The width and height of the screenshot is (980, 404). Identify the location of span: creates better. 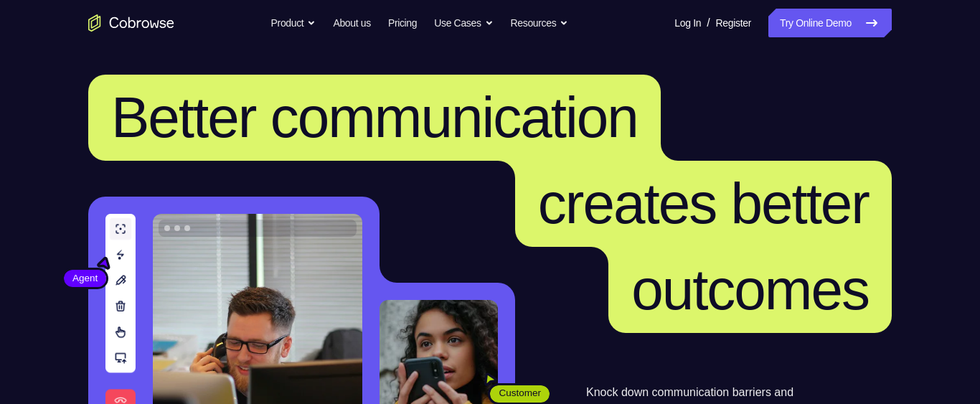
(703, 203).